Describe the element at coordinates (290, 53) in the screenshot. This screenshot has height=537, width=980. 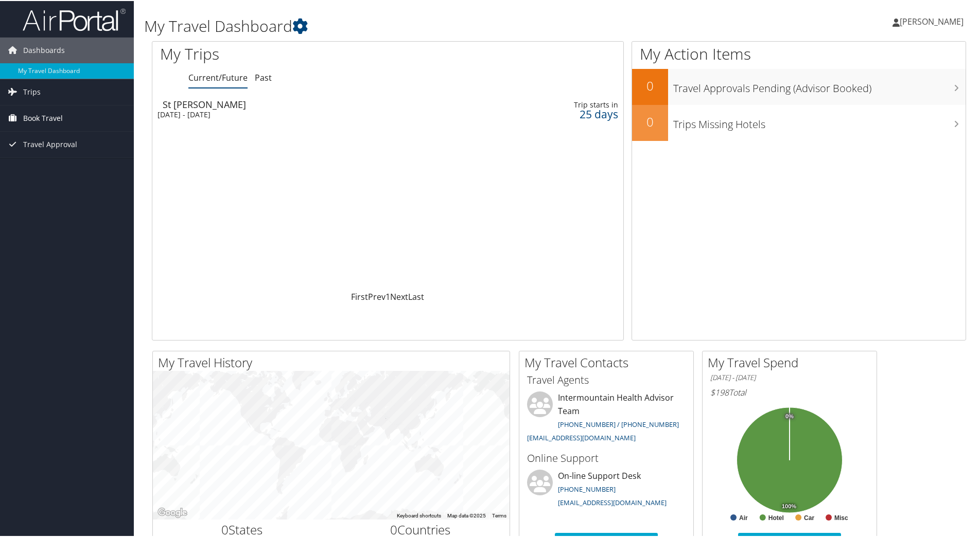
I see `h1: My Trips` at that location.